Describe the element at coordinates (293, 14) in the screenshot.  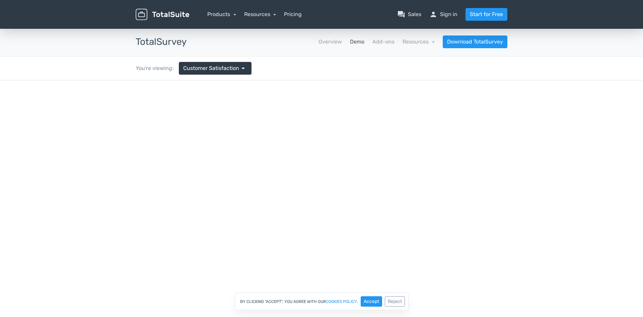
I see `a: Pricing` at that location.